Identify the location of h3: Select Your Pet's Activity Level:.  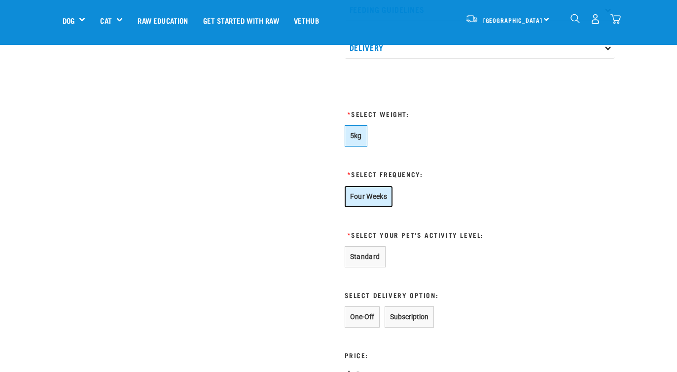
(456, 234).